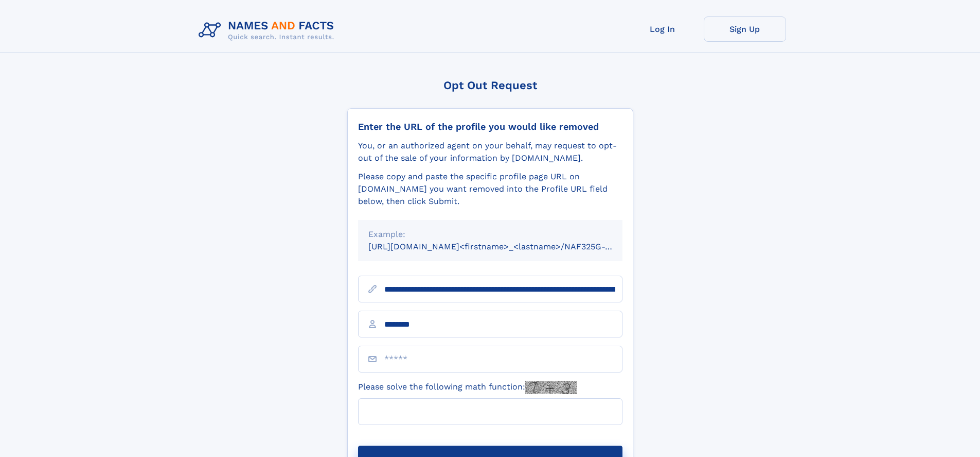 Image resolution: width=980 pixels, height=457 pixels. Describe the element at coordinates (663, 29) in the screenshot. I see `a: Log In` at that location.